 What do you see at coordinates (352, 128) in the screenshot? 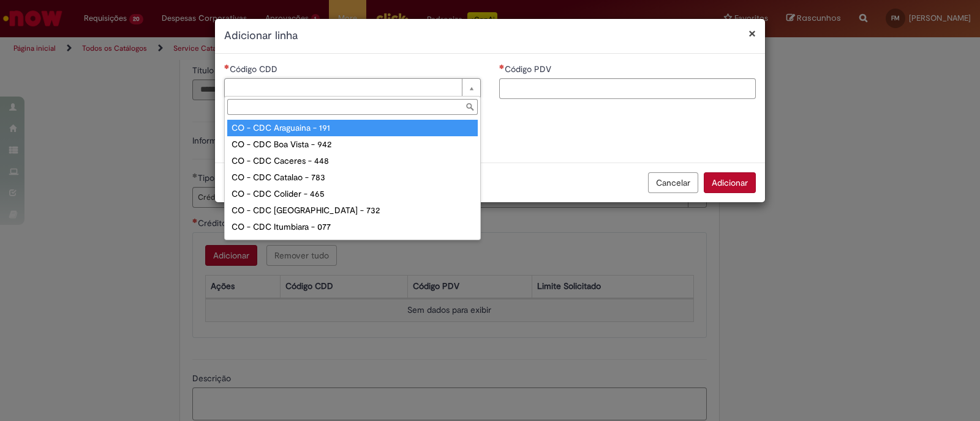
I see `div: CO - CDC Araguaina - 191` at bounding box center [352, 128].